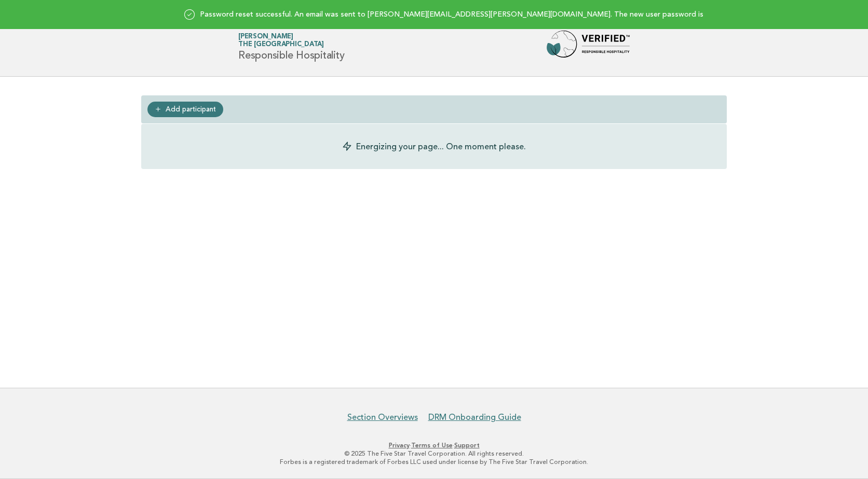  Describe the element at coordinates (383, 417) in the screenshot. I see `a: Section Overviews` at that location.